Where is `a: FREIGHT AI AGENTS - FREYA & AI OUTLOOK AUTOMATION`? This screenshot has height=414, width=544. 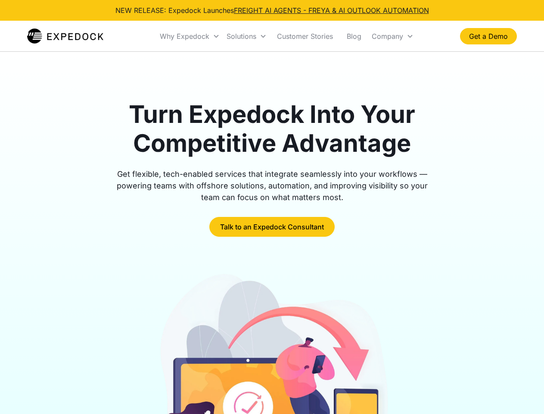 a: FREIGHT AI AGENTS - FREYA & AI OUTLOOK AUTOMATION is located at coordinates (331, 10).